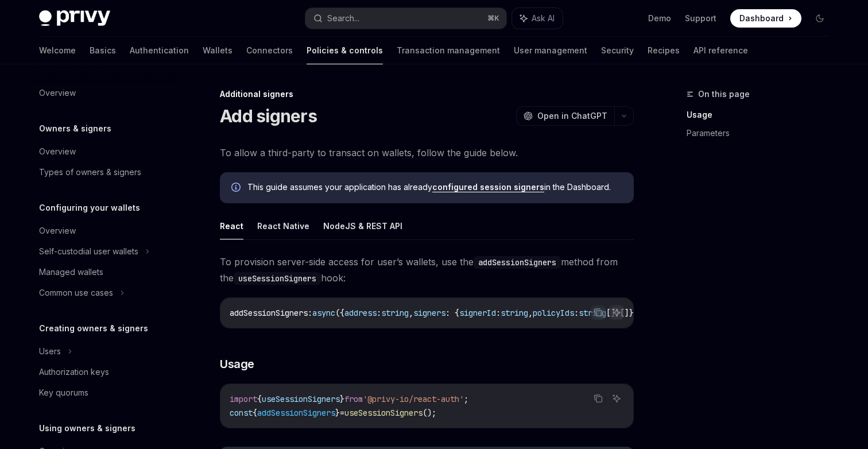 The image size is (868, 449). I want to click on div: Additional signers, so click(426, 94).